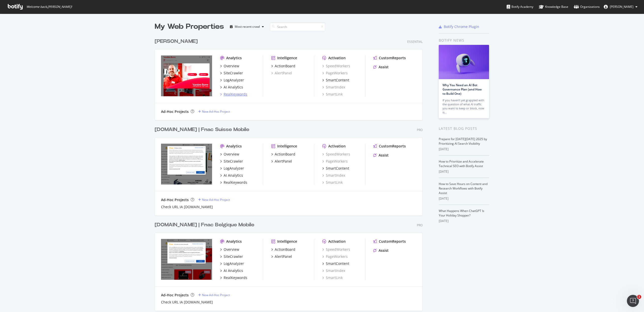 The image size is (644, 312). Describe the element at coordinates (464, 128) in the screenshot. I see `div: Latest Blog Posts` at that location.